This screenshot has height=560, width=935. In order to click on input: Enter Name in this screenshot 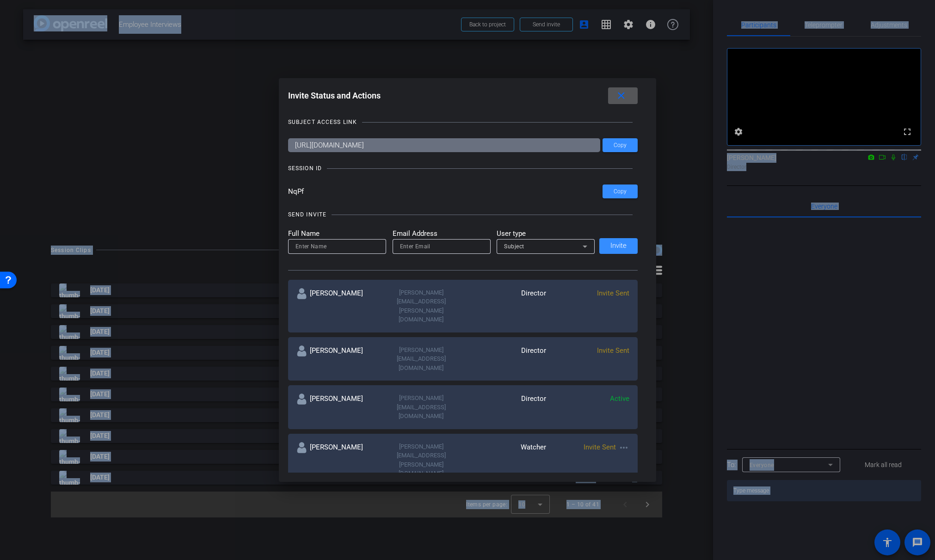, I will do `click(337, 247)`.